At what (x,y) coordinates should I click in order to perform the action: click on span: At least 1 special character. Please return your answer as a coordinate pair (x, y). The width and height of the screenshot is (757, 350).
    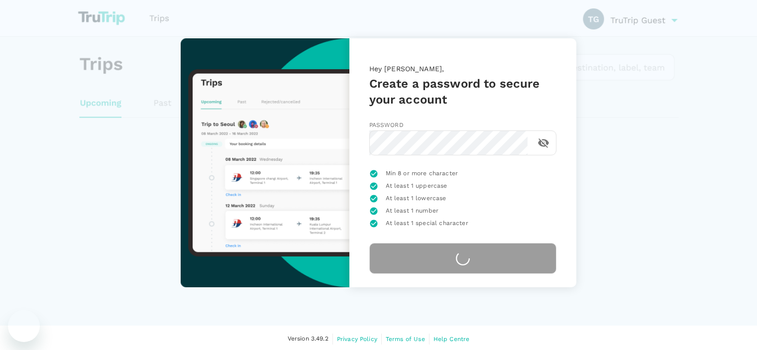
    Looking at the image, I should click on (427, 223).